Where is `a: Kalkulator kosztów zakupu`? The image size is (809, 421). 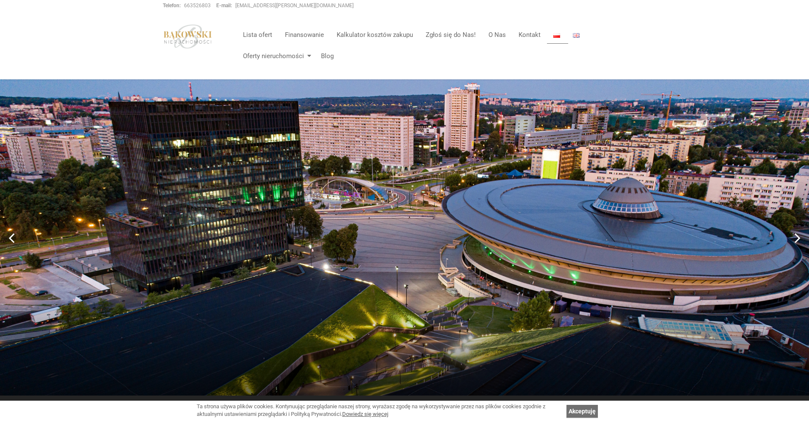 a: Kalkulator kosztów zakupu is located at coordinates (375, 35).